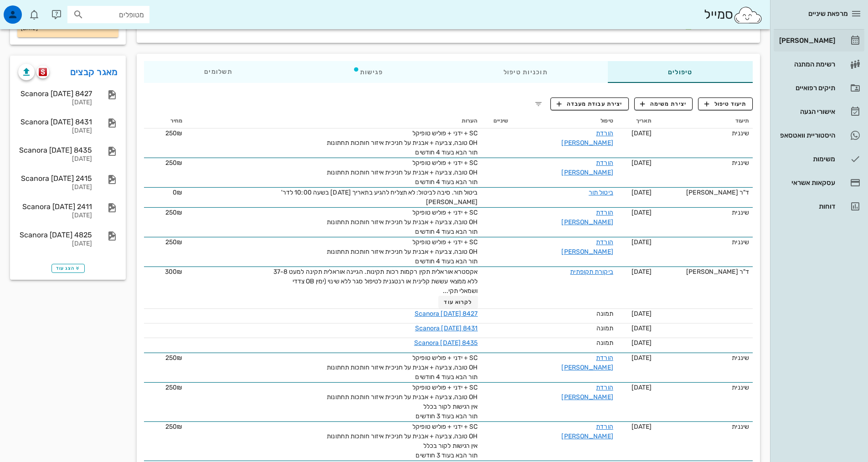 The height and width of the screenshot is (462, 868). I want to click on div: טיפולים, so click(680, 72).